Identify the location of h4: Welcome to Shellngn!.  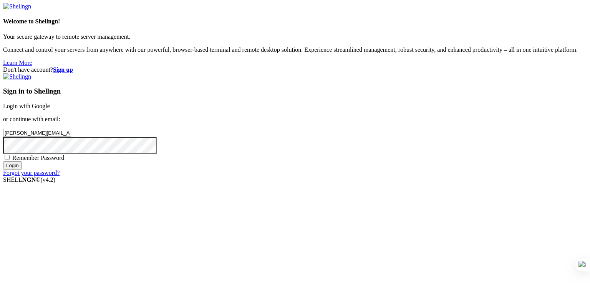
(295, 22).